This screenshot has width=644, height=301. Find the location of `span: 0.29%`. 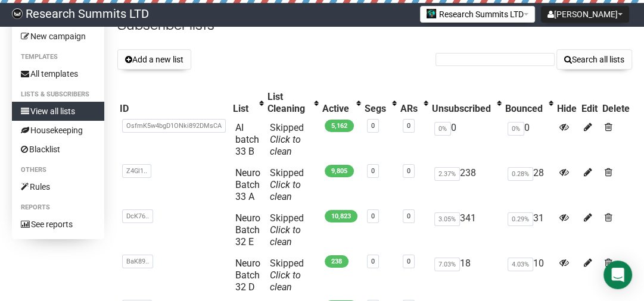

span: 0.29% is located at coordinates (520, 219).